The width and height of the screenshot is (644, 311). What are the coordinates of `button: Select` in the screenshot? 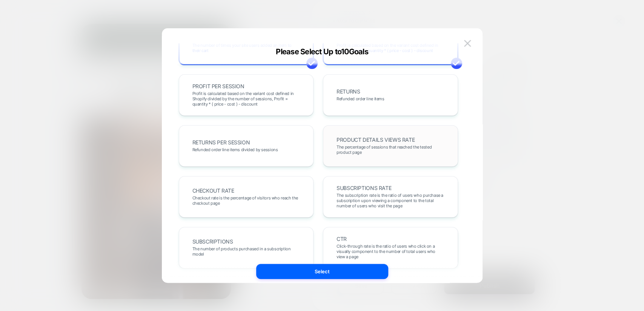 It's located at (322, 272).